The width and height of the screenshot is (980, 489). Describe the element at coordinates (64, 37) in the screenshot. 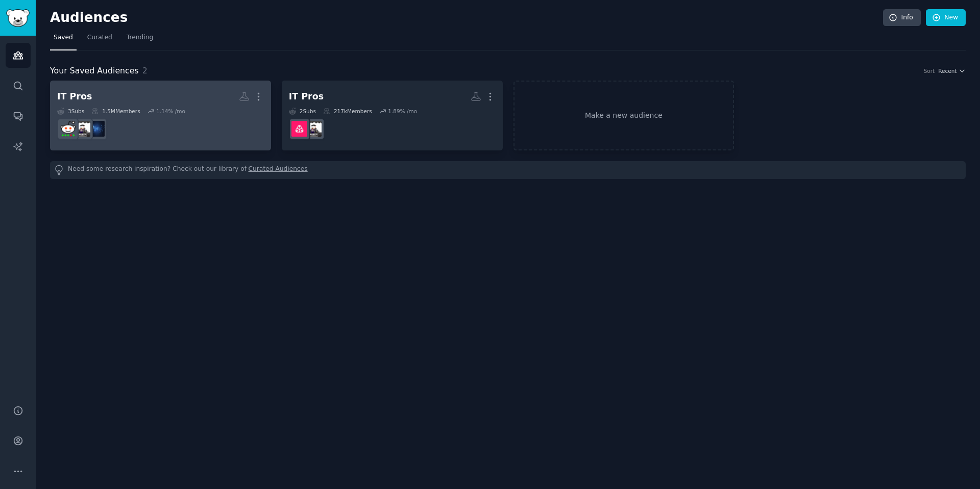

I see `span: Saved` at that location.